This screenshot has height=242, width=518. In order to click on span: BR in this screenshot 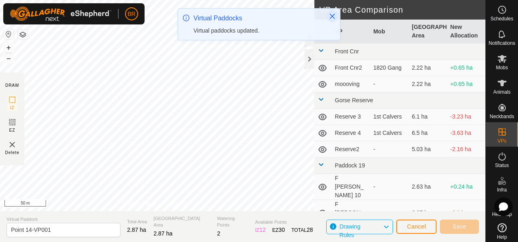, I will do `click(131, 14)`.